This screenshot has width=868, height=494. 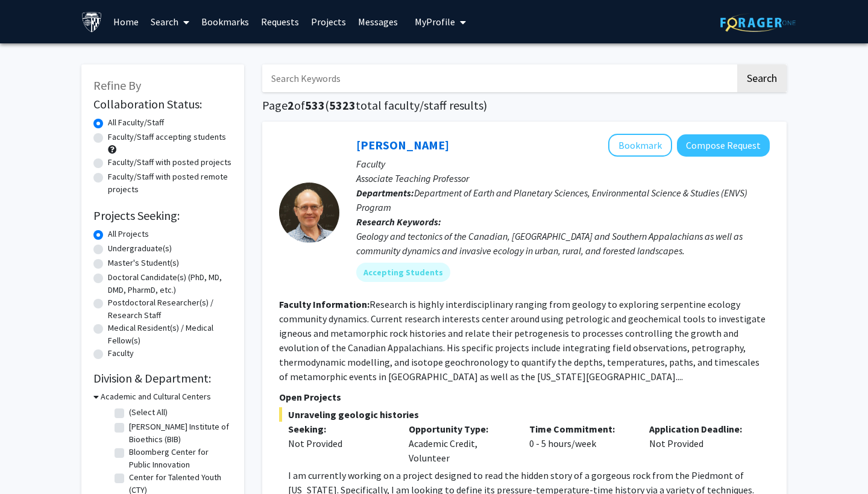 I want to click on h1: Page of ( total faculty/staff results), so click(x=525, y=105).